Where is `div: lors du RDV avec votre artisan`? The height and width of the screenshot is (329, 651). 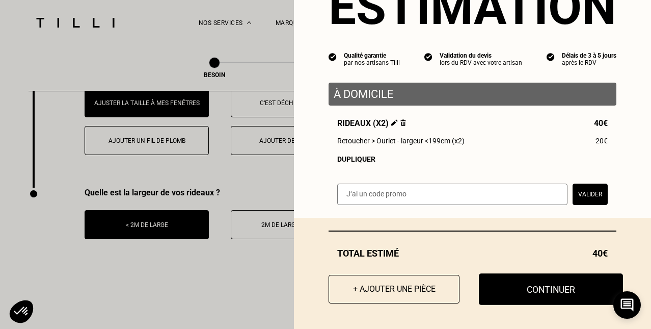
div: lors du RDV avec votre artisan is located at coordinates (481, 63).